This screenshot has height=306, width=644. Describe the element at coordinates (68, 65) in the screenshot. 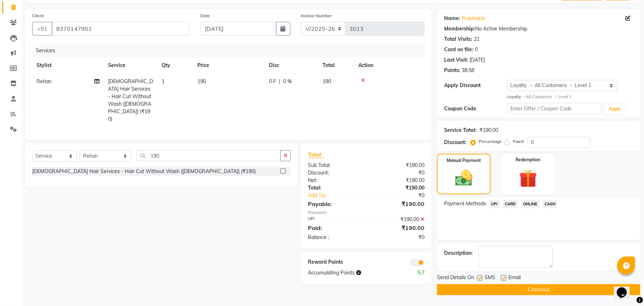

I see `th: Stylist` at that location.